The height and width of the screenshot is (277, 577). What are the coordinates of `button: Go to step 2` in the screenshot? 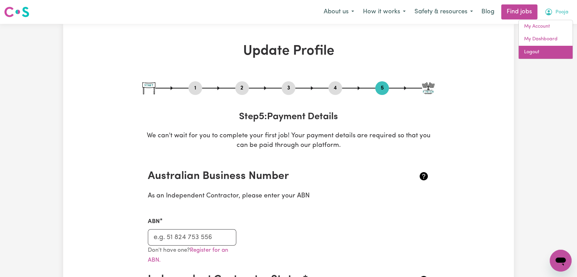 It's located at (242, 88).